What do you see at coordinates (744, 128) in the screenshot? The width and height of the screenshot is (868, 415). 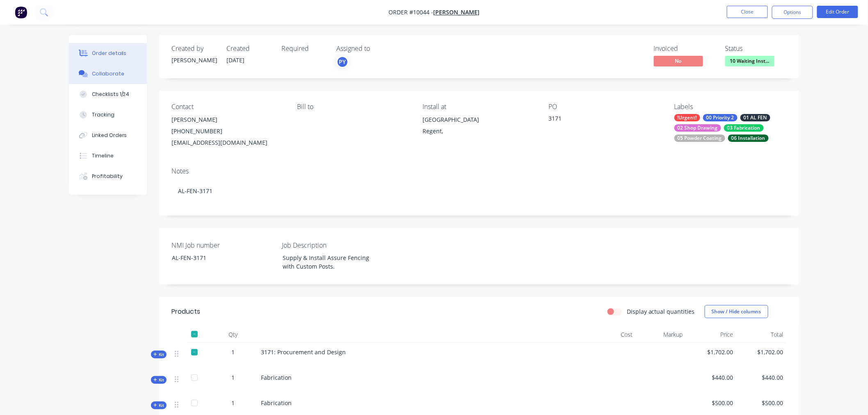 I see `div: 03 Fabrication` at bounding box center [744, 128].